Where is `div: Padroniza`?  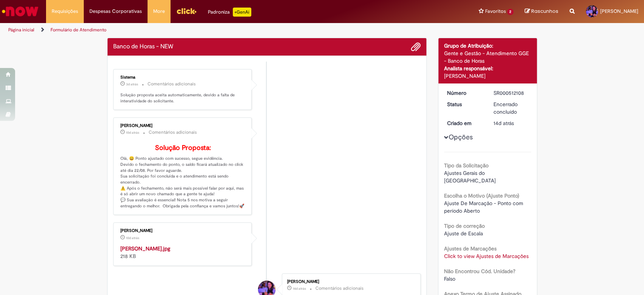 div: Padroniza is located at coordinates (229, 12).